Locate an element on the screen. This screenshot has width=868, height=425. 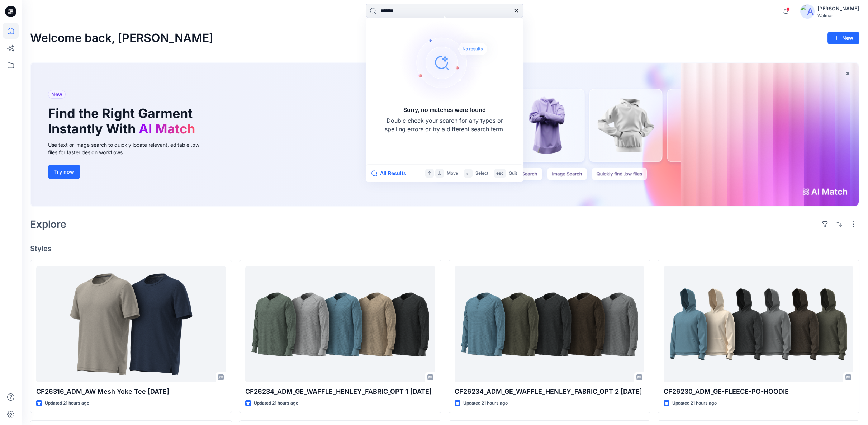
p: Quit is located at coordinates (512, 173).